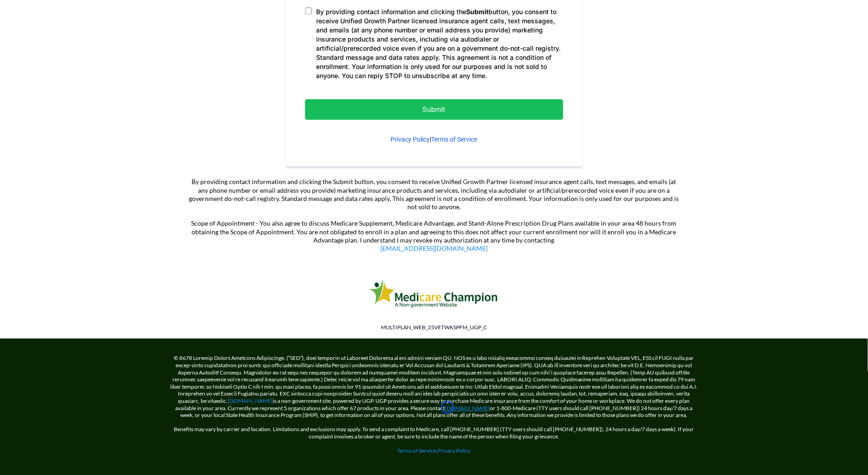 Image resolution: width=868 pixels, height=475 pixels. What do you see at coordinates (434, 194) in the screenshot?
I see `p: By providing contact information and clicking the Submit button, you consent to receive Unified G...` at bounding box center [434, 194].